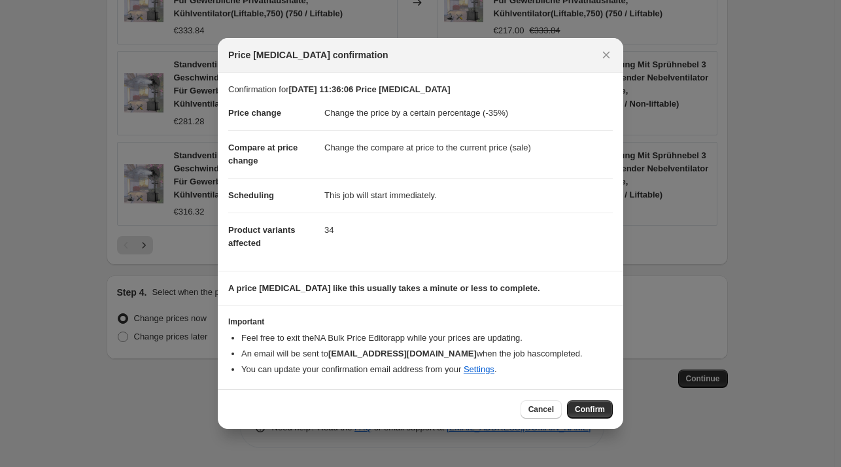 This screenshot has width=841, height=467. What do you see at coordinates (468, 195) in the screenshot?
I see `dd: This job will start immediately.` at bounding box center [468, 195].